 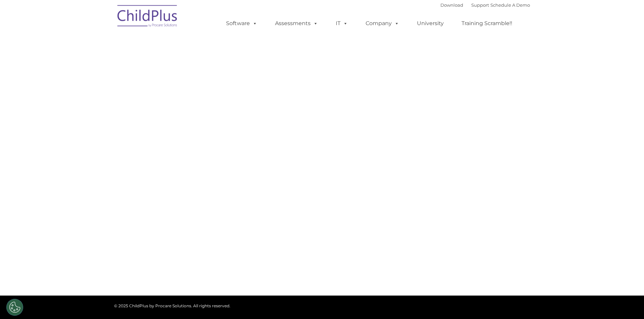 What do you see at coordinates (296, 23) in the screenshot?
I see `a: Assessments` at bounding box center [296, 23].